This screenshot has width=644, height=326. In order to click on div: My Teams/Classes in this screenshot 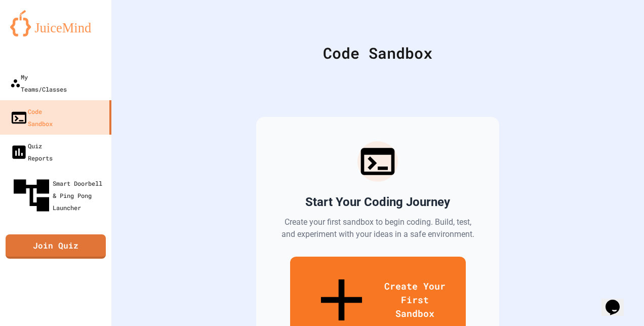, I will do `click(39, 83)`.